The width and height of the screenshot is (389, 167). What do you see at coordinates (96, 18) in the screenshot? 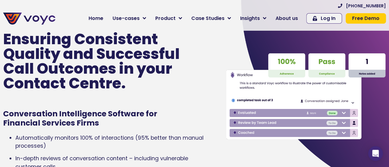
I see `span: Home` at bounding box center [96, 18].